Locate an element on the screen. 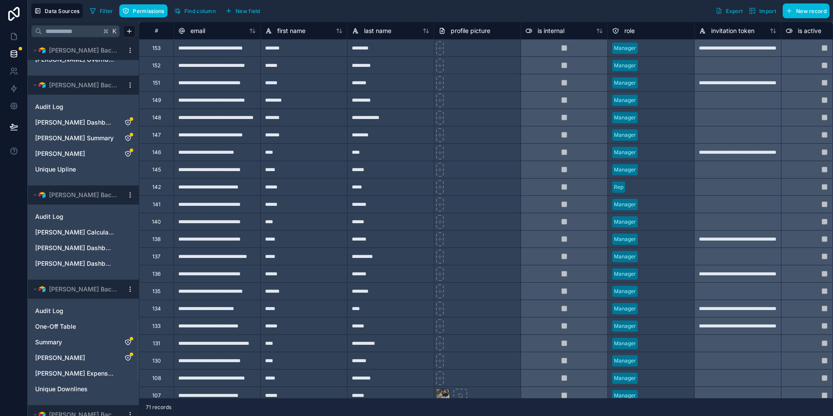  span: is internal is located at coordinates (551, 31).